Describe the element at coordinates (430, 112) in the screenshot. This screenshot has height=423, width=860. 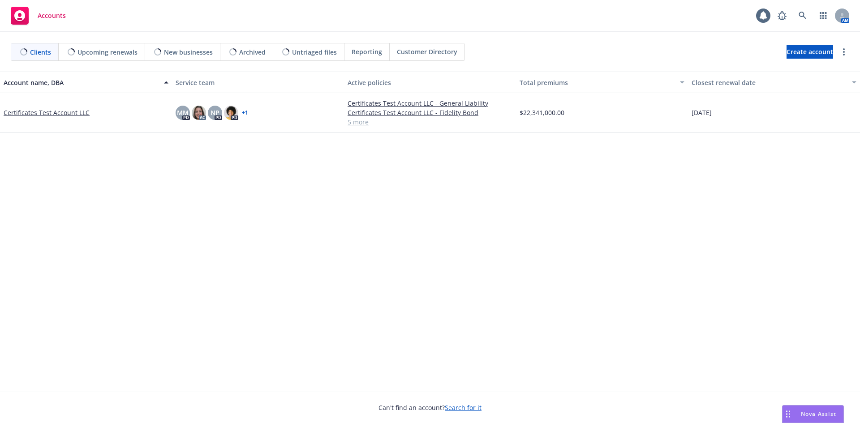
I see `a: Certificates Test Account LLC - Fidelity Bond` at that location.